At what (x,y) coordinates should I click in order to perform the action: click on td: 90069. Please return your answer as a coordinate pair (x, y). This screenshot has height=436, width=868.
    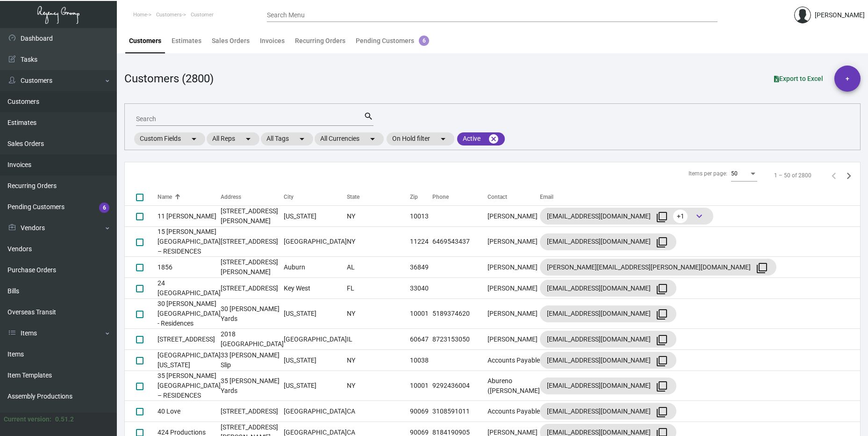
    Looking at the image, I should click on (421, 411).